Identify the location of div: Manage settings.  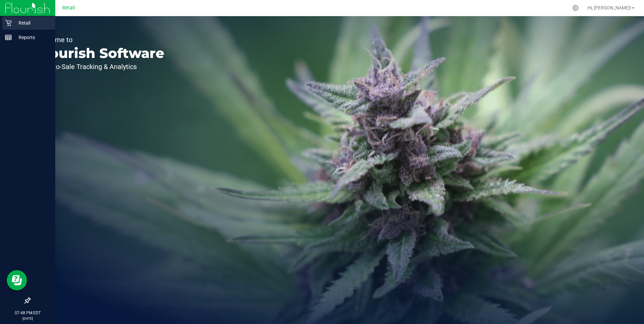
(575, 8).